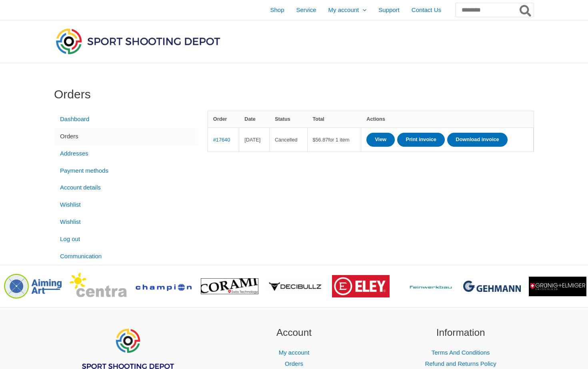 This screenshot has width=588, height=369. Describe the element at coordinates (126, 171) in the screenshot. I see `a: Payment methods` at that location.